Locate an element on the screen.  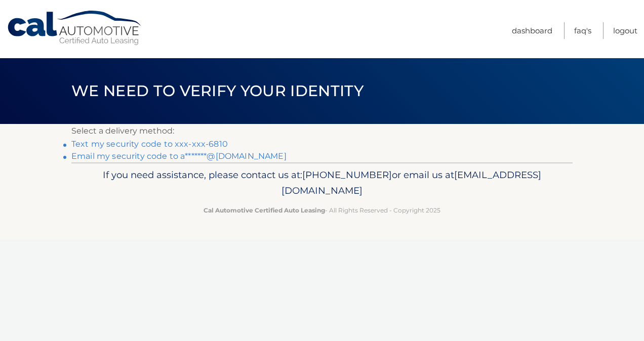
strong: Cal Automotive Certified Auto Leasing is located at coordinates (264, 210).